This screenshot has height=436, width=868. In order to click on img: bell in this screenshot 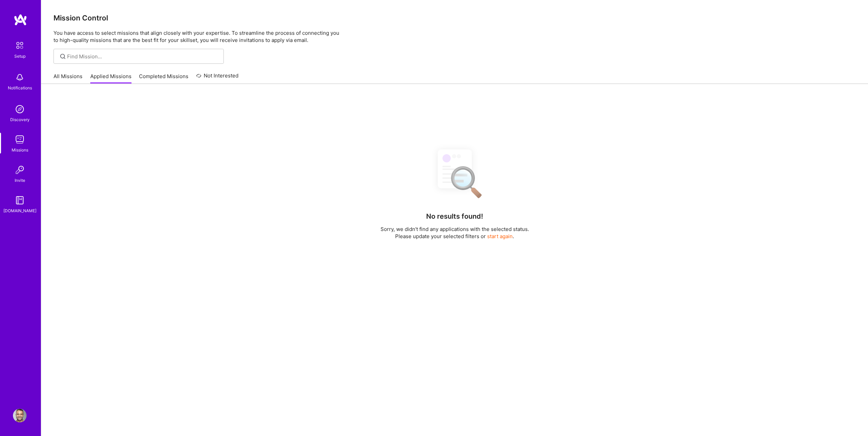, I will do `click(19, 78)`.